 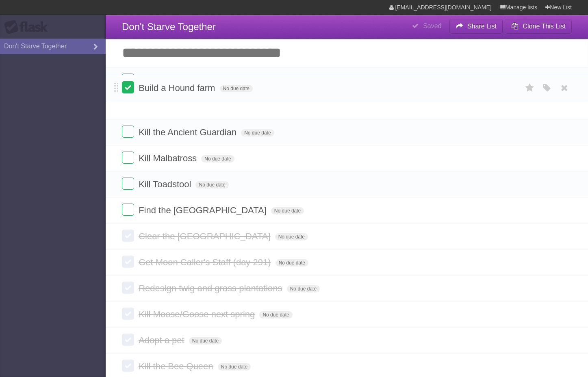 What do you see at coordinates (166, 184) in the screenshot?
I see `span: Kill Toadstool` at bounding box center [166, 184].